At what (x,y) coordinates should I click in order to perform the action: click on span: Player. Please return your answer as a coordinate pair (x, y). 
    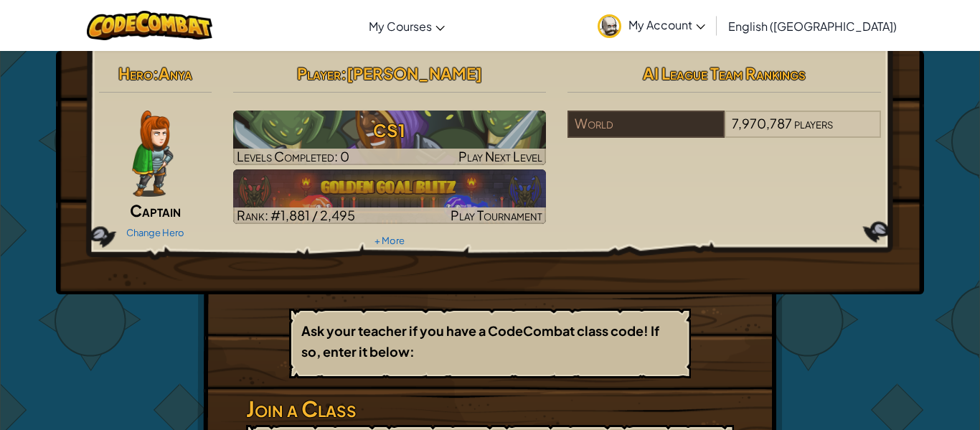
    Looking at the image, I should click on (318, 73).